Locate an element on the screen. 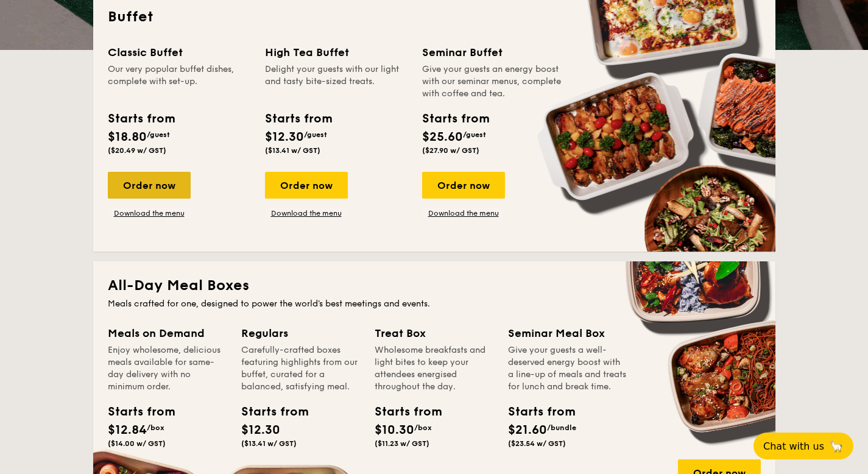 The width and height of the screenshot is (868, 474). div: Enjoy wholesome, delicious meals available for same-day delivery with no minimum order. is located at coordinates (167, 369).